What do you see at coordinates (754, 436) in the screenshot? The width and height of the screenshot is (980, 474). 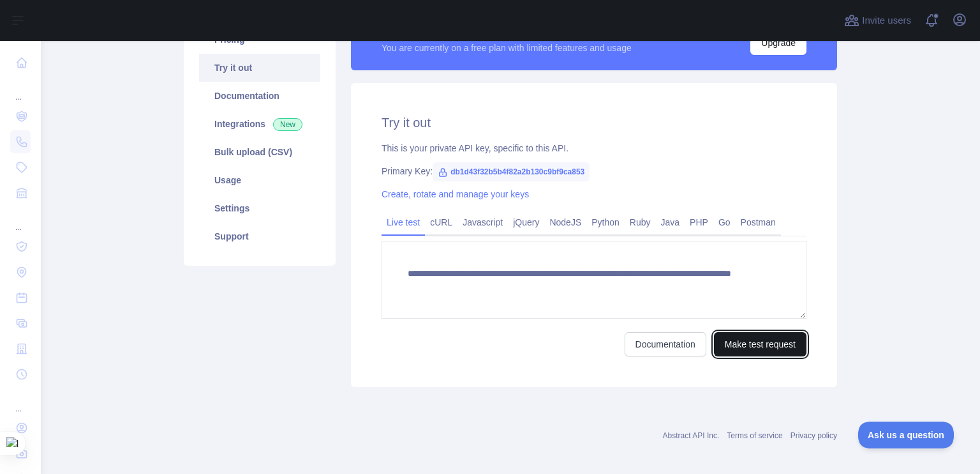 I see `a: Terms of service` at bounding box center [754, 436].